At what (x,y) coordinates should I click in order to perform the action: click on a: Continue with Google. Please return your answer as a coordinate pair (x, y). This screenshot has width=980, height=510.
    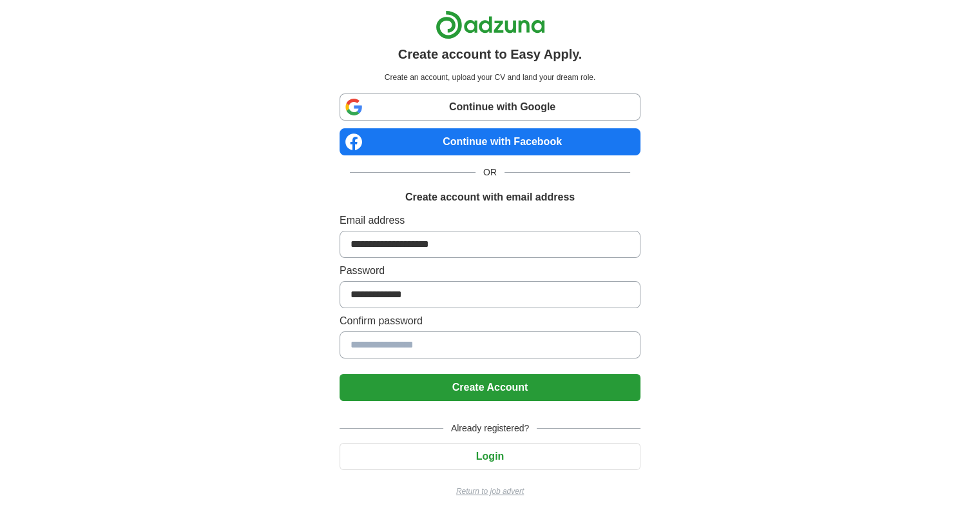
    Looking at the image, I should click on (490, 107).